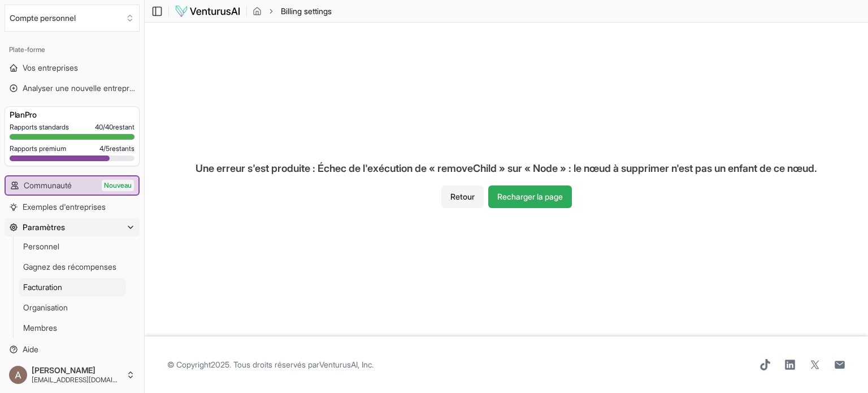  What do you see at coordinates (72, 267) in the screenshot?
I see `a: Gagnez des récompenses` at bounding box center [72, 267].